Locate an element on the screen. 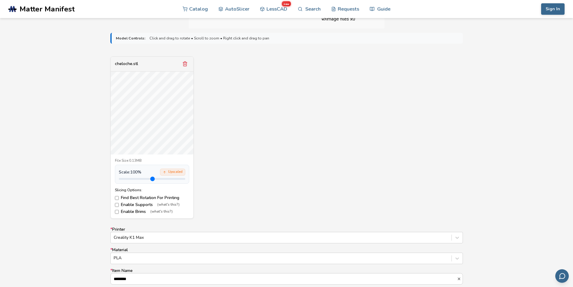 The width and height of the screenshot is (573, 287). label: Printer is located at coordinates (287, 235).